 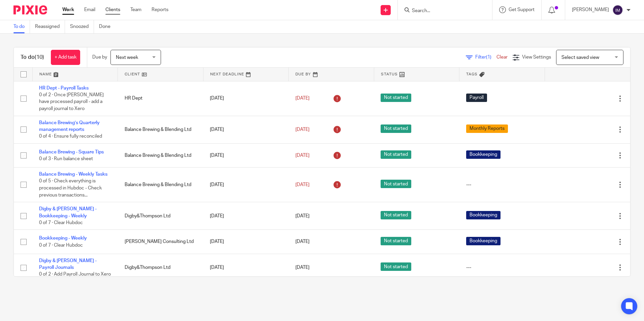 I want to click on img: Pixie, so click(x=30, y=10).